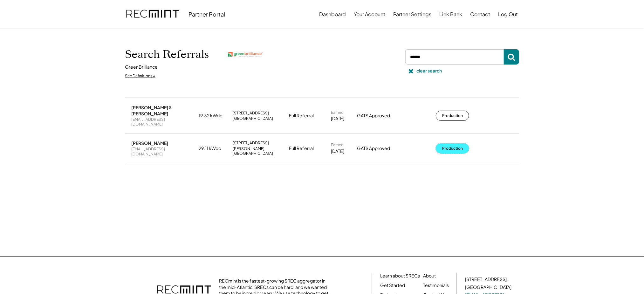 Image resolution: width=644 pixels, height=294 pixels. What do you see at coordinates (24, 13) in the screenshot?
I see `div: v 4.0.25` at bounding box center [24, 13].